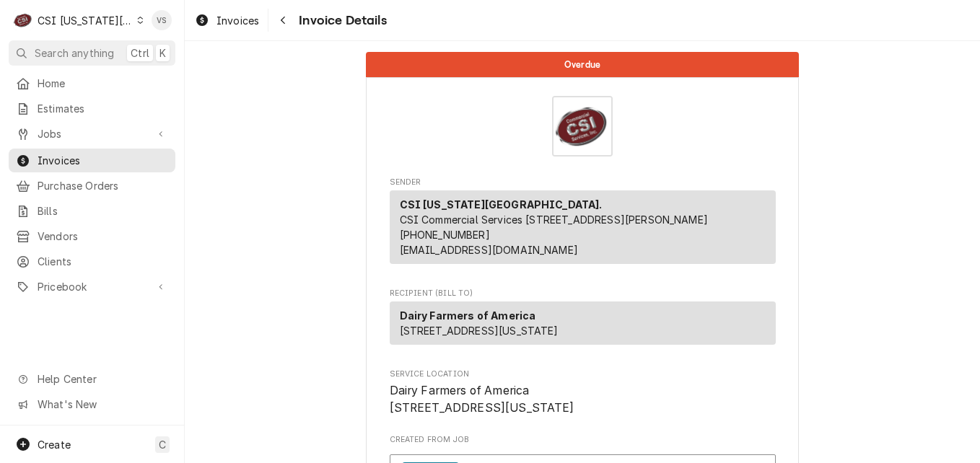 This screenshot has height=463, width=980. I want to click on span: Help Center, so click(102, 379).